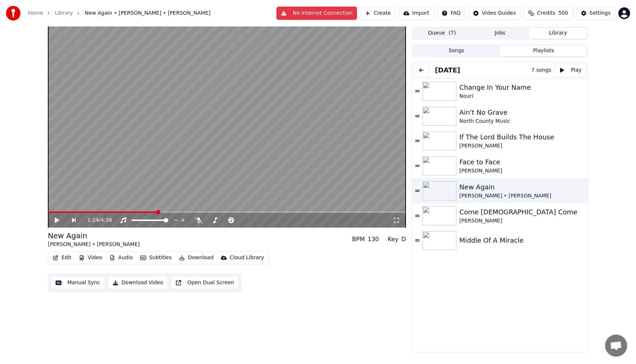 This screenshot has width=636, height=364. What do you see at coordinates (156, 258) in the screenshot?
I see `button: Subtitles` at bounding box center [156, 258].